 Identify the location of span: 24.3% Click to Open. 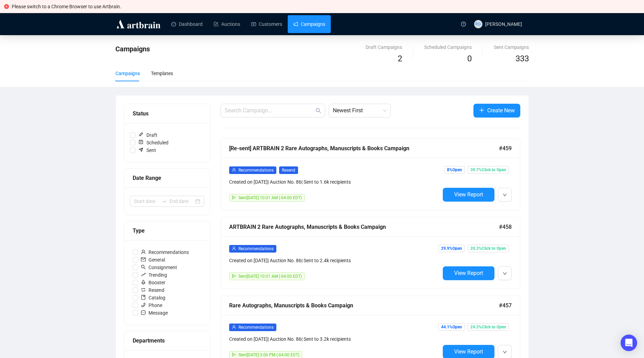
(488, 327).